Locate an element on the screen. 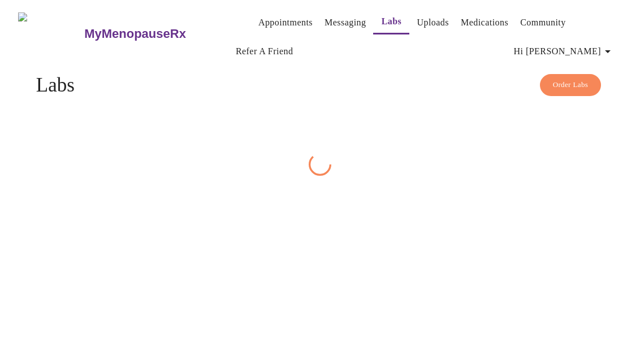  a: MyMenopauseRx is located at coordinates (157, 34).